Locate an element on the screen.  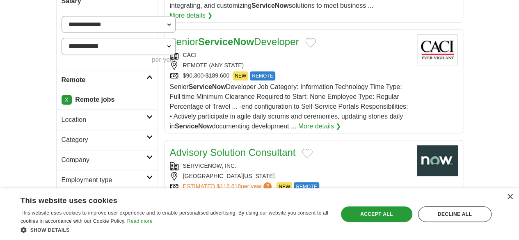
span: This website uses cookies to improve user experience and to enable personalised advertising. By u... is located at coordinates (174, 217).